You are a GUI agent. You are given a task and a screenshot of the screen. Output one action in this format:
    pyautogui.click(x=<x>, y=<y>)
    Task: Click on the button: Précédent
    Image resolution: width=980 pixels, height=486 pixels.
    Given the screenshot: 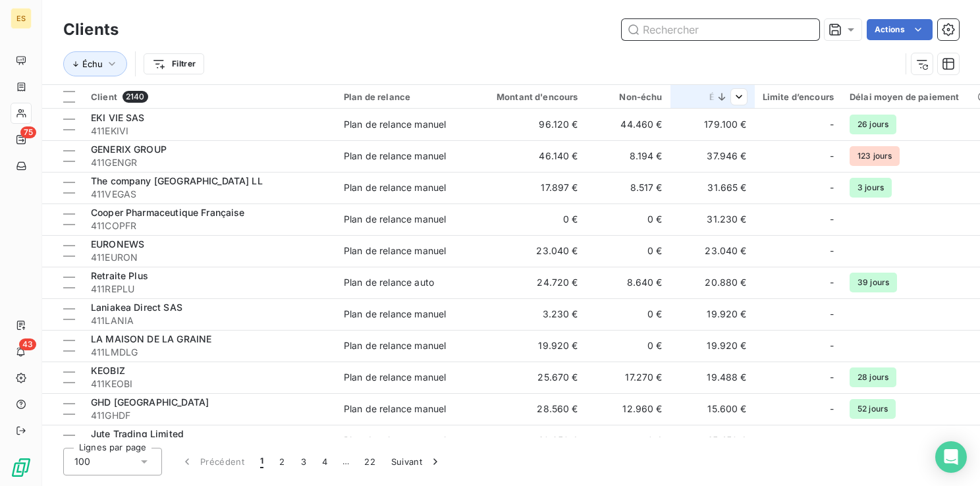 What is the action you would take?
    pyautogui.click(x=212, y=462)
    